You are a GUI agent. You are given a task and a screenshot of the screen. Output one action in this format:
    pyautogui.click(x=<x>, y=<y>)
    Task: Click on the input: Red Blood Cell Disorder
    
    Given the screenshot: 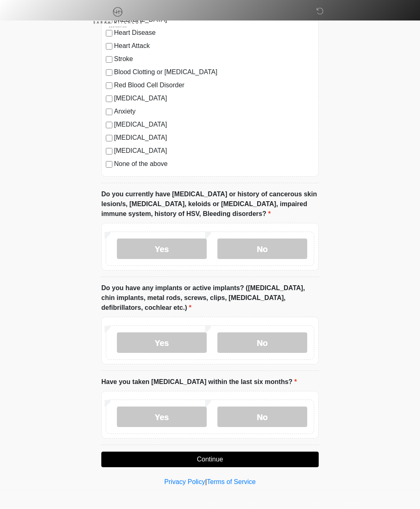 What is the action you would take?
    pyautogui.click(x=109, y=86)
    